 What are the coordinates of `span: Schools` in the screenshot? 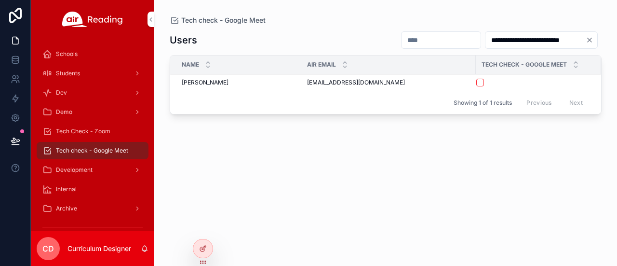 It's located at (67, 54).